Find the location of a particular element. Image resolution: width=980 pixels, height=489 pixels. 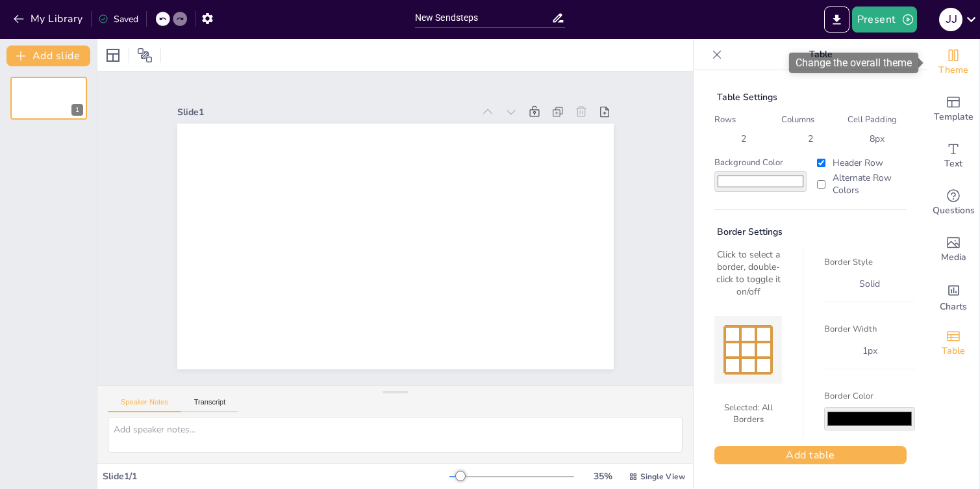

button: Transcript is located at coordinates (210, 405).